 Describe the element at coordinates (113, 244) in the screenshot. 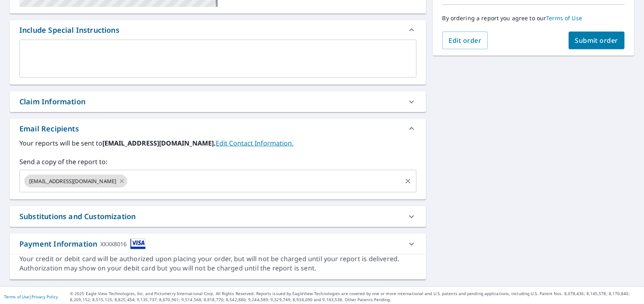

I see `div: XXXX8016` at that location.